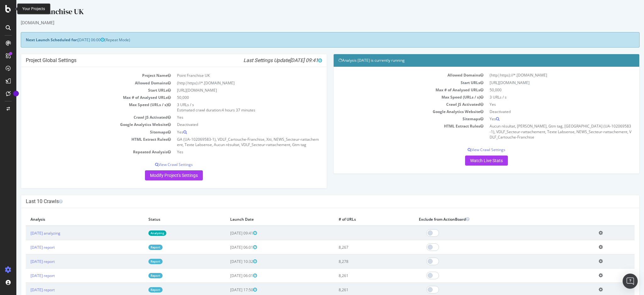  I want to click on a: Watch Live Stats, so click(470, 160).